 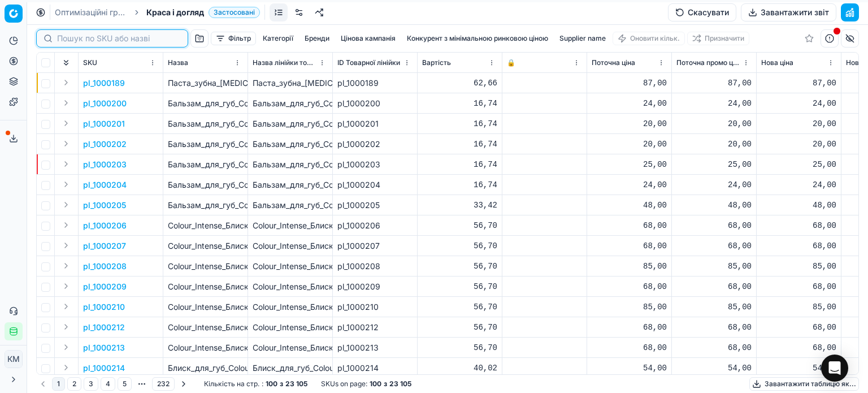 What do you see at coordinates (205, 124) in the screenshot?
I see `p: Бальзам_для_губ_Colour_Intense_Balamce_5_г_(04_чорниця)` at bounding box center [205, 124].